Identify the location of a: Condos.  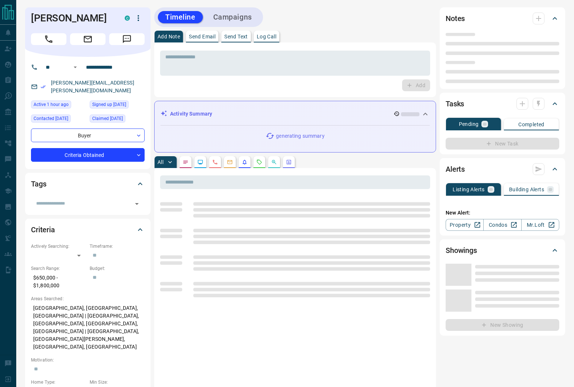
(502, 225).